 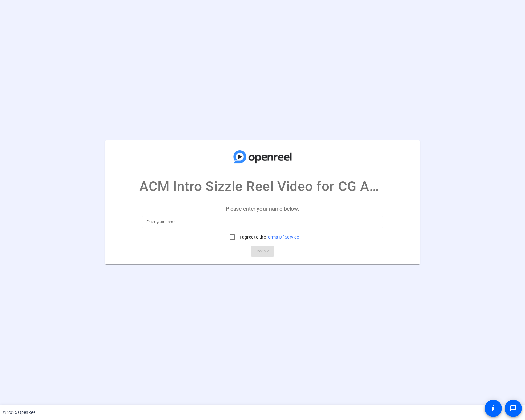 What do you see at coordinates (262, 209) in the screenshot?
I see `p: Please enter your name below.` at bounding box center [262, 209].